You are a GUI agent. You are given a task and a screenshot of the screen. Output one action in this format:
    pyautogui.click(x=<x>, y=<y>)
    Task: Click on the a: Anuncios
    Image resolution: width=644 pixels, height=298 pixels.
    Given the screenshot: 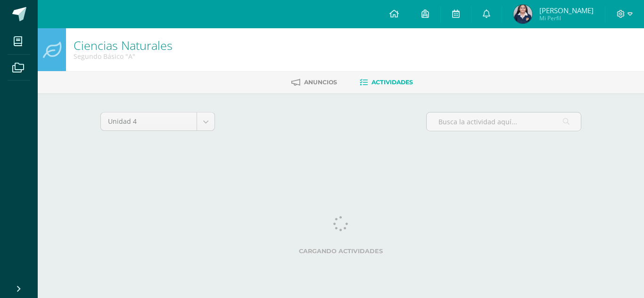 What is the action you would take?
    pyautogui.click(x=314, y=83)
    